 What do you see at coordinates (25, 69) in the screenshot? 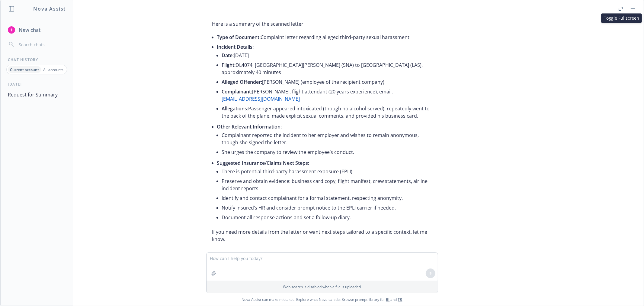
I see `p: Current account` at bounding box center [25, 69].